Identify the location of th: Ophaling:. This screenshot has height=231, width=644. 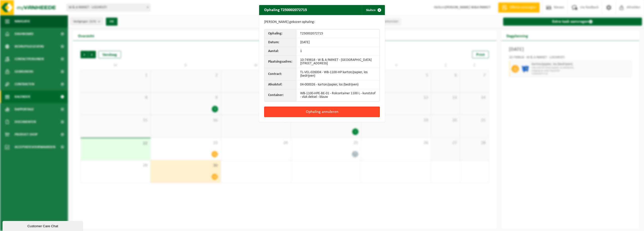
(280, 34).